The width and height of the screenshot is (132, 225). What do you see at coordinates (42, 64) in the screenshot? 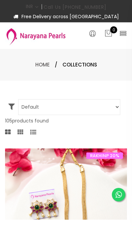
I see `a: Home` at bounding box center [42, 64].